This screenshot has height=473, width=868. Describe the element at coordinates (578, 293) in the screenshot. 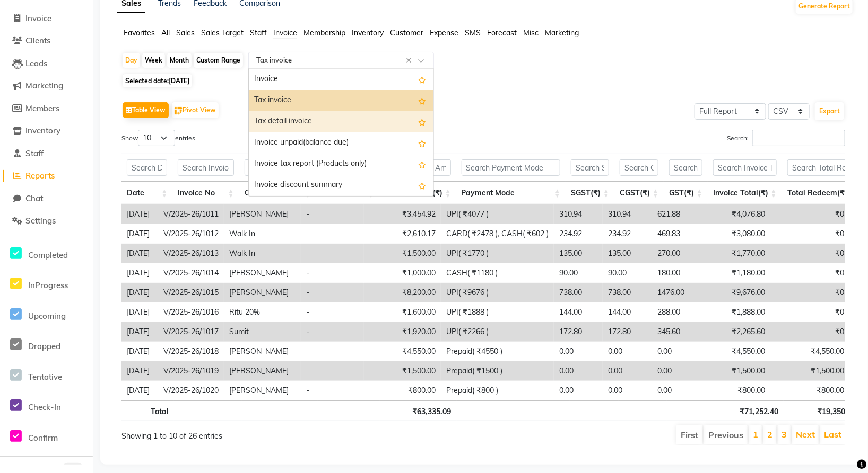

I see `td: 738.00` at that location.